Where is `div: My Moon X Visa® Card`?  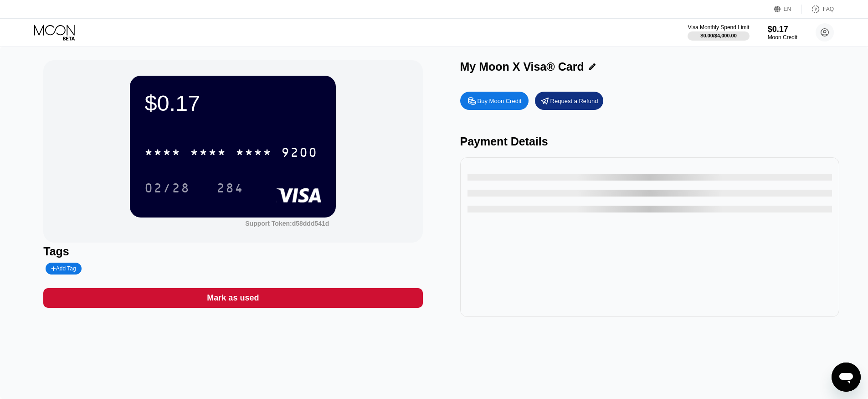 div: My Moon X Visa® Card is located at coordinates (522, 66).